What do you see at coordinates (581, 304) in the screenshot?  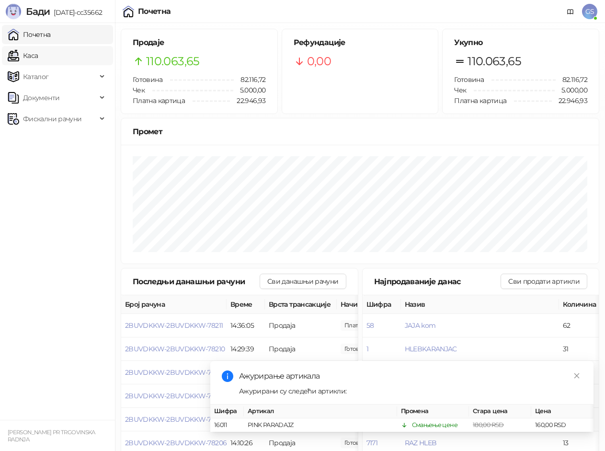 I see `th: Количина` at bounding box center [581, 304].